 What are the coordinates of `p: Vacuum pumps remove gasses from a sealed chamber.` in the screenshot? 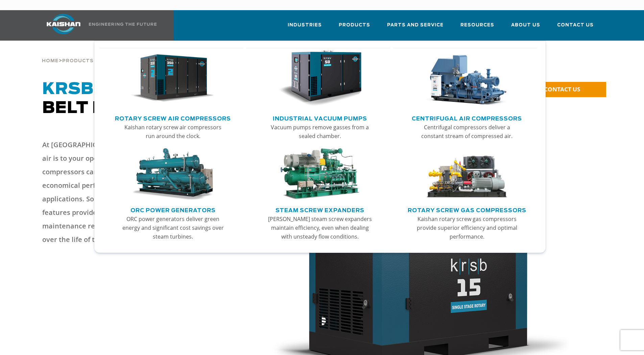 It's located at (320, 131).